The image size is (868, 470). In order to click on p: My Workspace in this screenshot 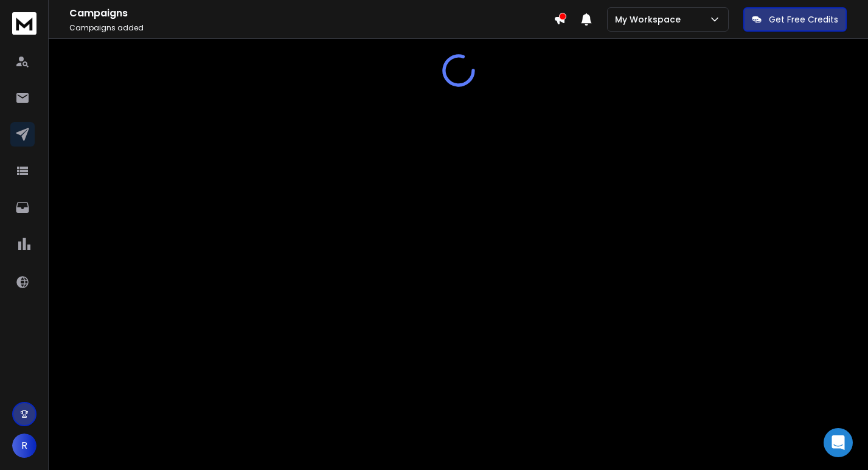, I will do `click(650, 20)`.